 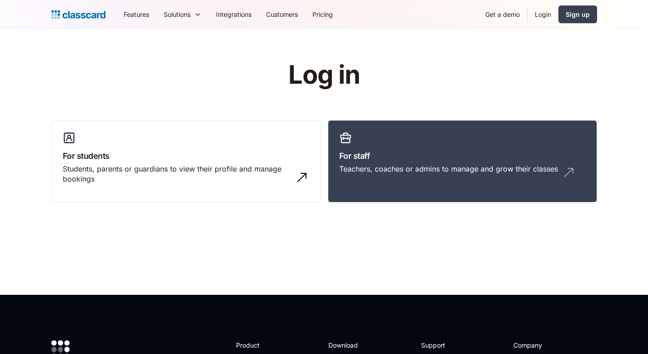 What do you see at coordinates (502, 14) in the screenshot?
I see `a: Get a demo` at bounding box center [502, 14].